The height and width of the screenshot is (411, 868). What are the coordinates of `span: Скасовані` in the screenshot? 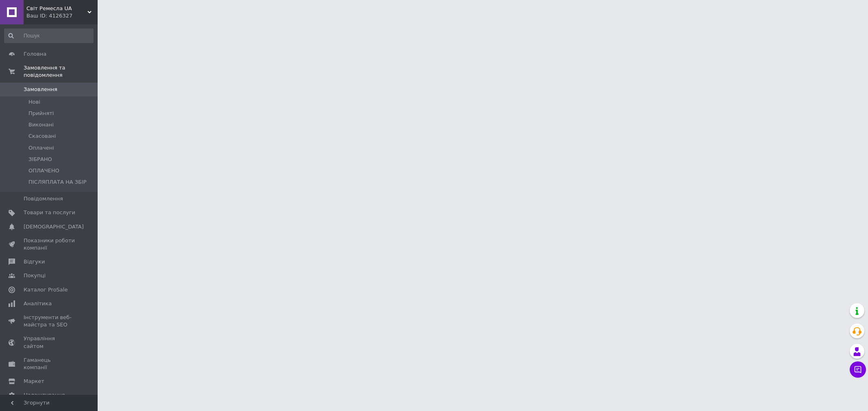 It's located at (42, 136).